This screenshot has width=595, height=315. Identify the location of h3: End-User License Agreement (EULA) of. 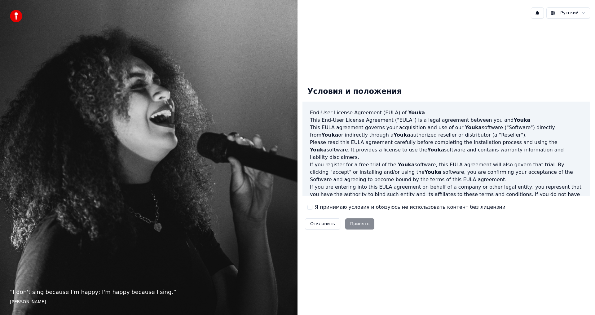
(447, 113).